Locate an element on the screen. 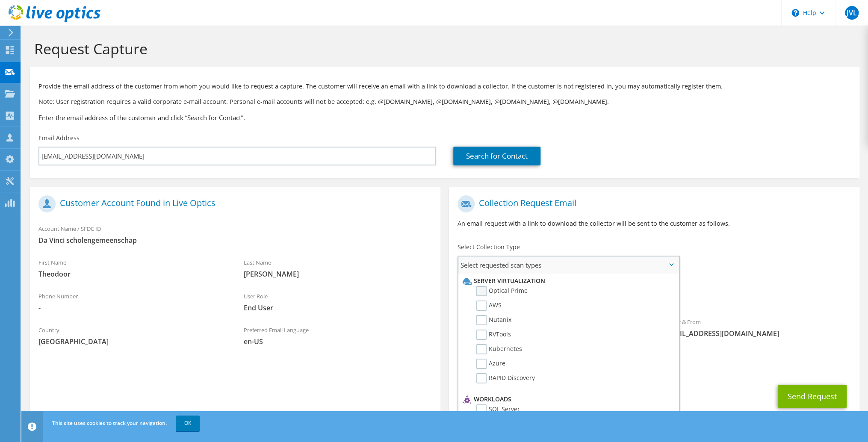 The image size is (868, 442). h1: Request Capture is located at coordinates (443, 49).